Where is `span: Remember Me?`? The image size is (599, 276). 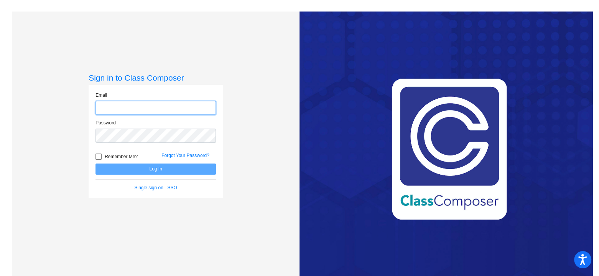
span: Remember Me? is located at coordinates (121, 156).